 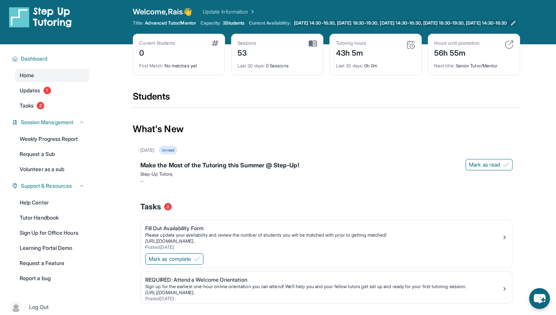 What do you see at coordinates (52, 218) in the screenshot?
I see `a: Tutor Handbook` at bounding box center [52, 218].